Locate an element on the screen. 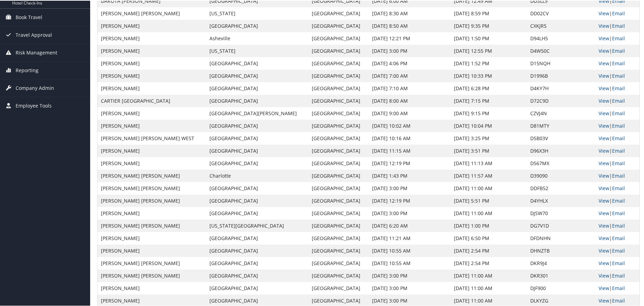 This screenshot has height=306, width=644. td: D1996B is located at coordinates (561, 76).